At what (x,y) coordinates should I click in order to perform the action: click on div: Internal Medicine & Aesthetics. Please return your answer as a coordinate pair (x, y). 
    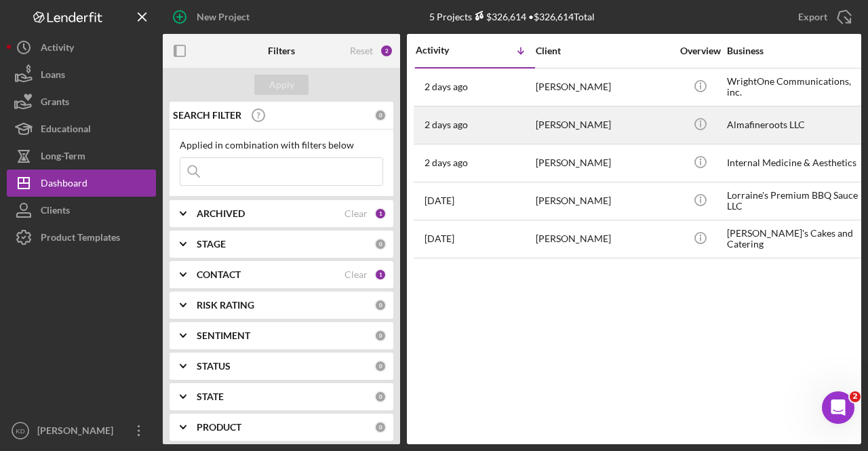
    Looking at the image, I should click on (794, 163).